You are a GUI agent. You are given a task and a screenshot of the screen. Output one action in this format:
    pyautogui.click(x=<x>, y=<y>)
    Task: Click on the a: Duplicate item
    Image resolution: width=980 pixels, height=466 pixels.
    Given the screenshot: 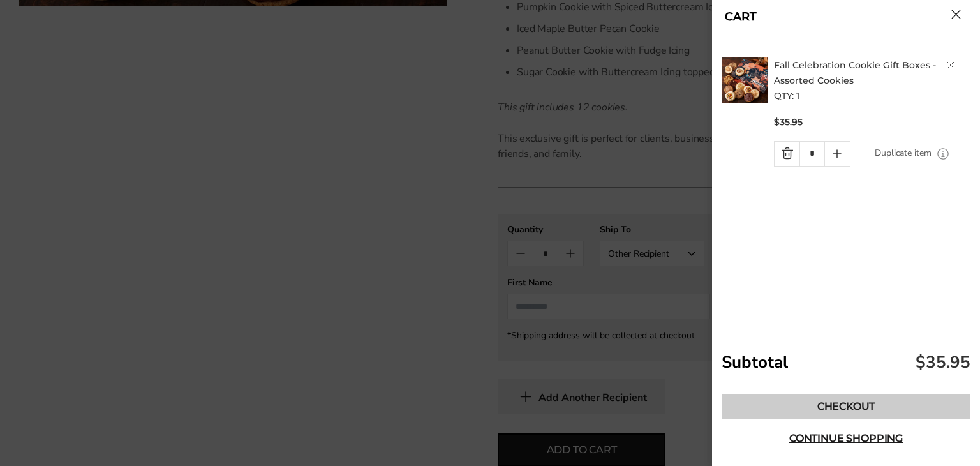 What is the action you would take?
    pyautogui.click(x=903, y=153)
    